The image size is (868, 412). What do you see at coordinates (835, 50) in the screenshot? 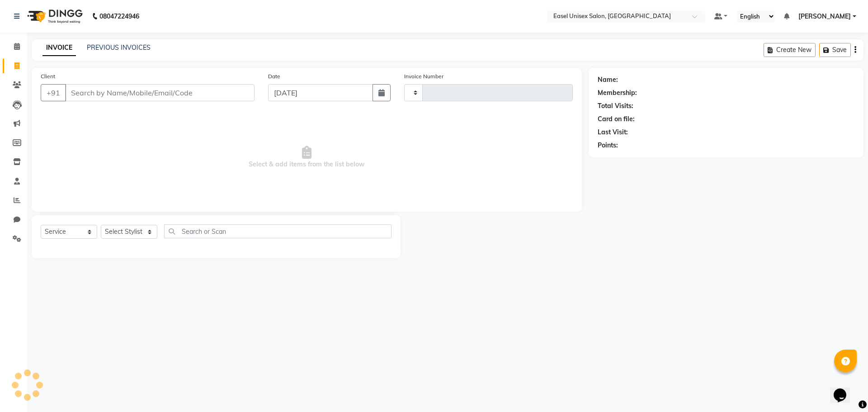
I see `button: Save` at bounding box center [835, 50].